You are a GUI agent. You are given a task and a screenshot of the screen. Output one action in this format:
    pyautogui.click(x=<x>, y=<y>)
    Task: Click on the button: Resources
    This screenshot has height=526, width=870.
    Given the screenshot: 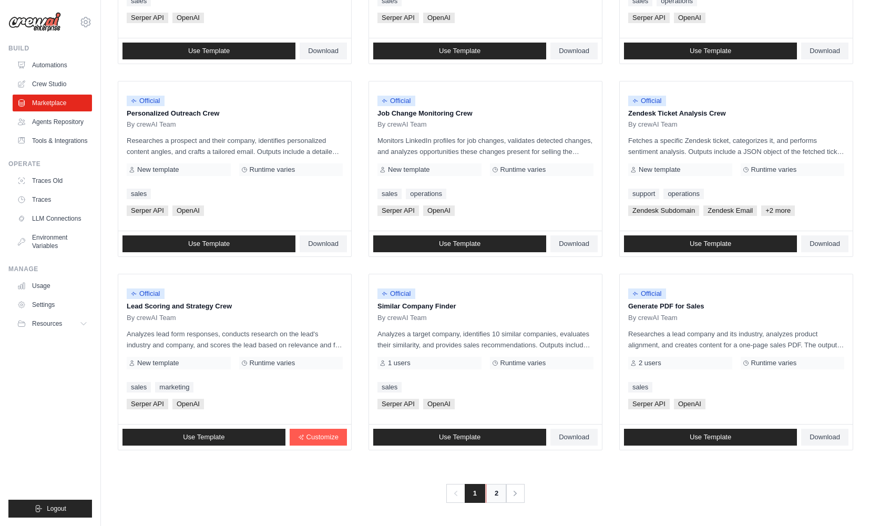 What is the action you would take?
    pyautogui.click(x=52, y=324)
    